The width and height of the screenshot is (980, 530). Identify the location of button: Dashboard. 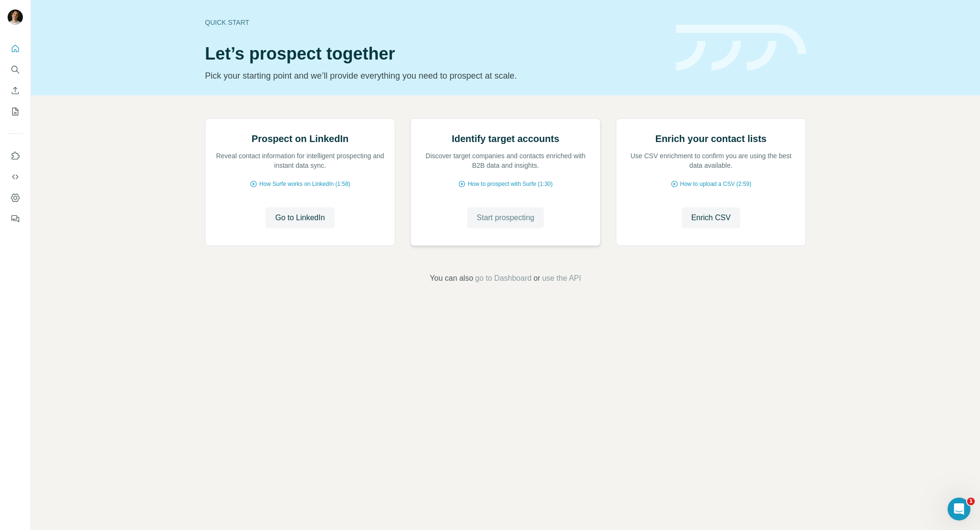
(15, 198).